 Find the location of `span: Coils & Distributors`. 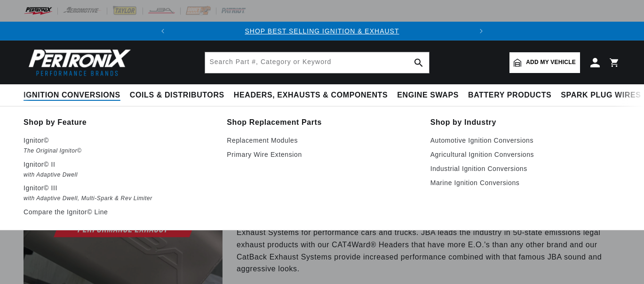

span: Coils & Distributors is located at coordinates (177, 95).